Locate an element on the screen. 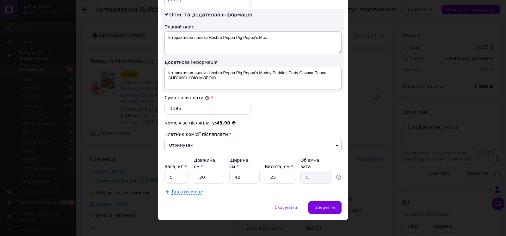 Image resolution: width=506 pixels, height=236 pixels. div: Повний опис is located at coordinates (253, 27).